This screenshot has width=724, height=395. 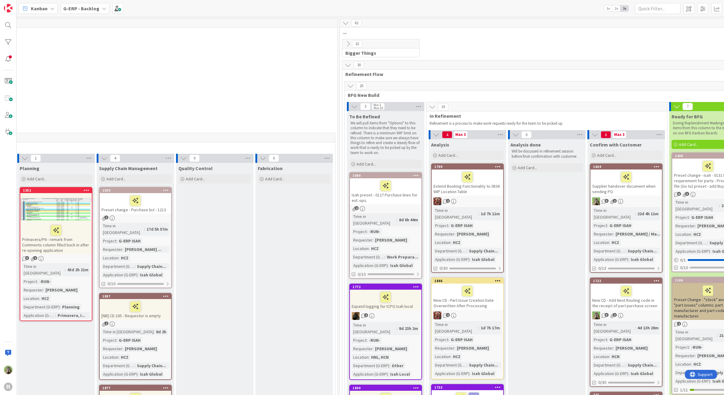 I want to click on div: Primavera/P6 - remark from Comments column filled back in after re-opening application, so click(x=56, y=239).